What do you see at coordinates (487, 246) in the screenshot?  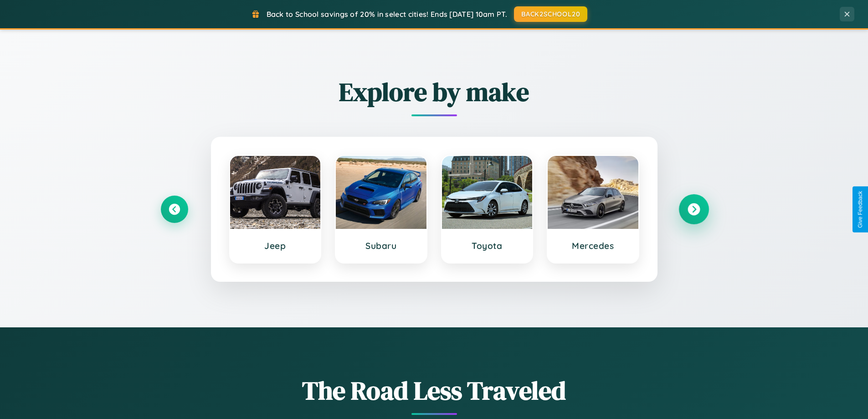 I see `h3: Toyota` at bounding box center [487, 246].